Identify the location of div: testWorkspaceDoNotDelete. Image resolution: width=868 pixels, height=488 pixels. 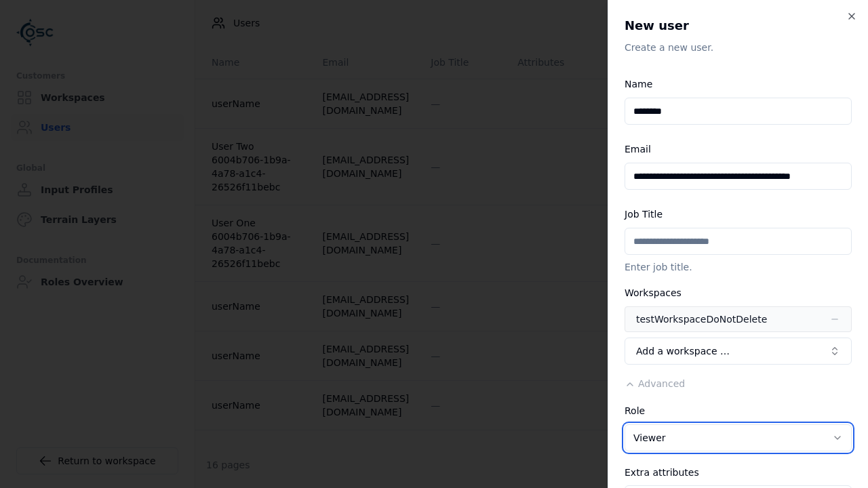
(701, 319).